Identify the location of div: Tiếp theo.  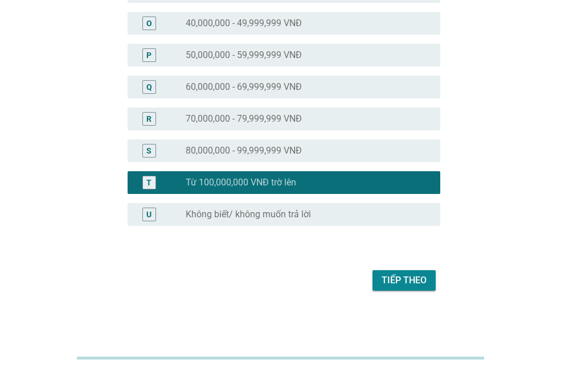
(404, 281).